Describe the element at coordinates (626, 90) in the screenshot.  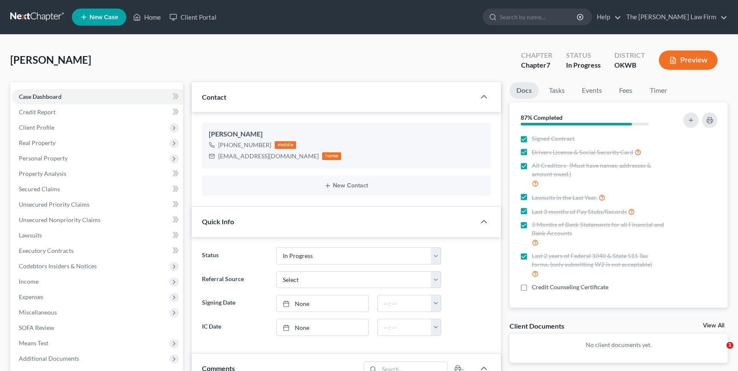
I see `a: Fees` at that location.